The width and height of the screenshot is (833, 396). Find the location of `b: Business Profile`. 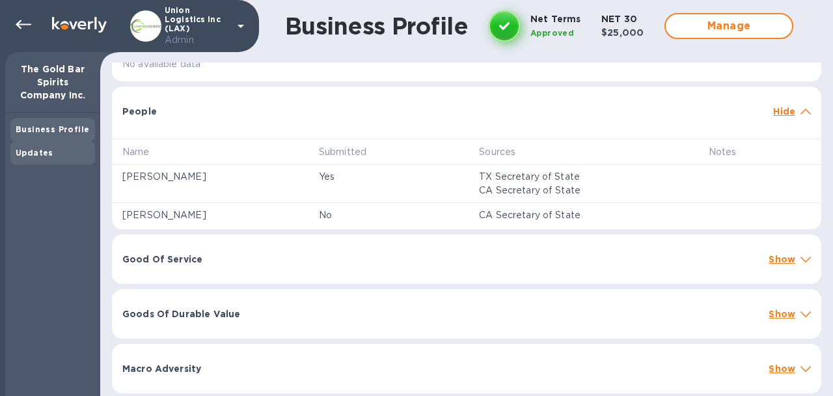

b: Business Profile is located at coordinates (52, 129).